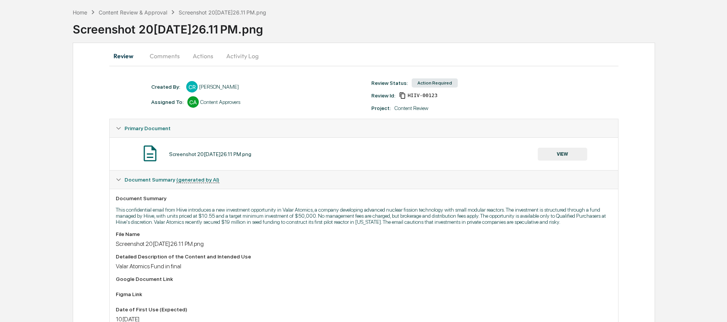 This screenshot has height=322, width=727. What do you see at coordinates (192, 87) in the screenshot?
I see `div: CR` at bounding box center [192, 87].